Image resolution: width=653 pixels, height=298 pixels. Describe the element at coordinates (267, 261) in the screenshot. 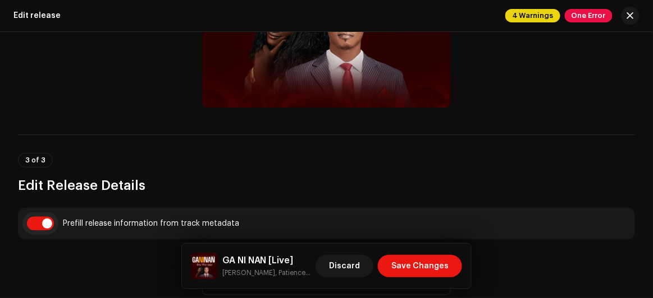

I see `h5: GA NI NAN [Live]` at that location.